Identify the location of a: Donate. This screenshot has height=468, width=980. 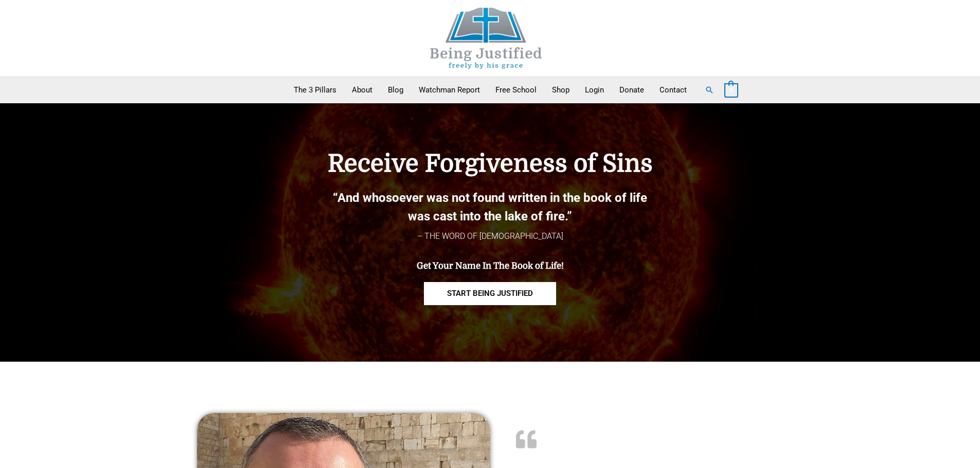
(632, 90).